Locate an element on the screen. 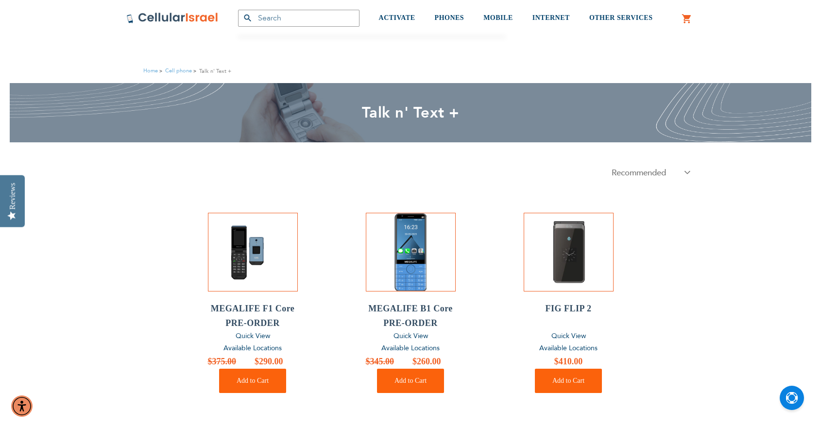 This screenshot has width=821, height=427. span: ACTIVATE is located at coordinates (397, 17).